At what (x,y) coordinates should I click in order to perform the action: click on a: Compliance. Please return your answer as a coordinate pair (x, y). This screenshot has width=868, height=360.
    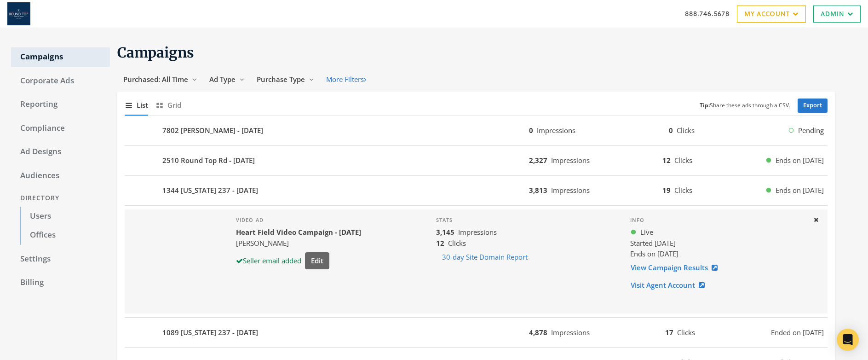
    Looking at the image, I should click on (60, 128).